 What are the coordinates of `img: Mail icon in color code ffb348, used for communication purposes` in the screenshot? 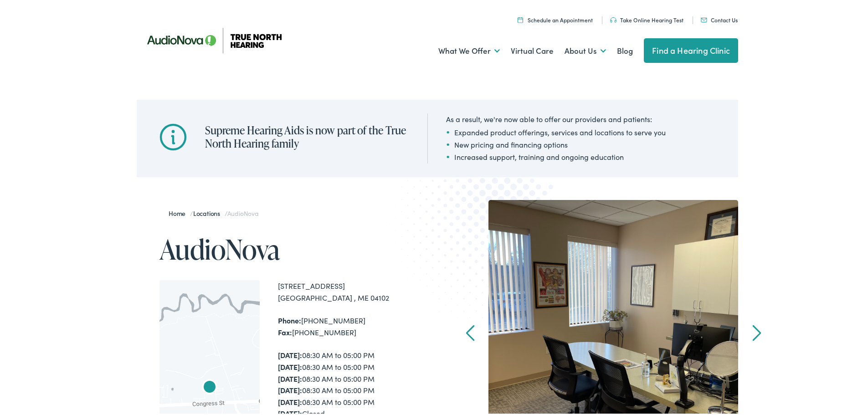 It's located at (704, 18).